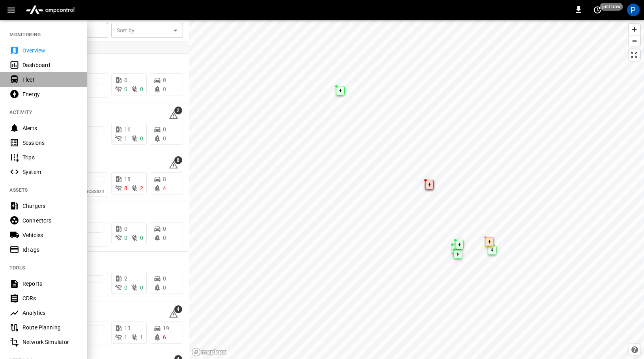  What do you see at coordinates (50, 221) in the screenshot?
I see `div: Connectors` at bounding box center [50, 221].